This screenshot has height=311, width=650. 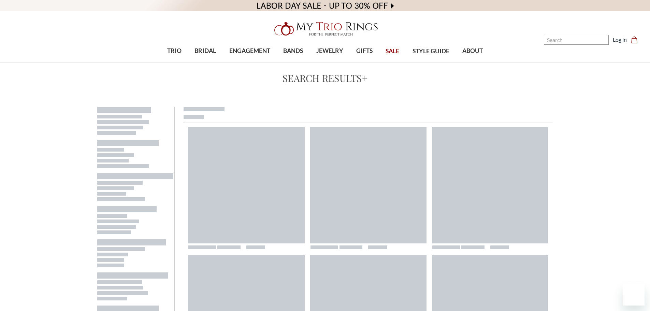 I want to click on a: JEWELRY, so click(x=329, y=51).